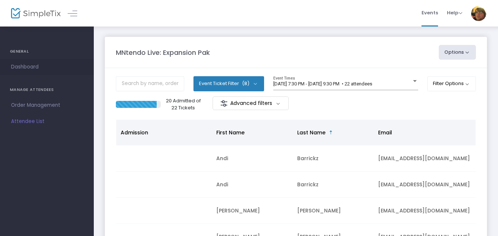  Describe the element at coordinates (251, 103) in the screenshot. I see `m-button: Advanced filters` at that location.